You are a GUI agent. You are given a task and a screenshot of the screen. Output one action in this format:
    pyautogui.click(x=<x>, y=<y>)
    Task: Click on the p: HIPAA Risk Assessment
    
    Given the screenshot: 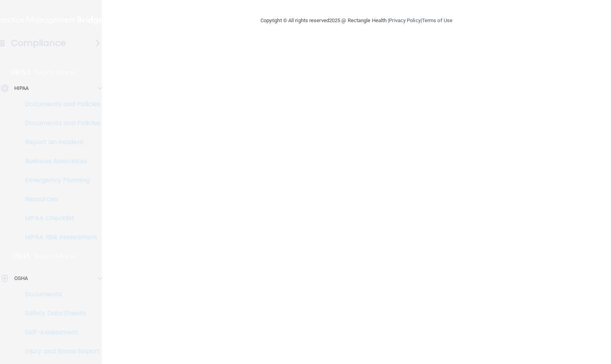 What is the action you would take?
    pyautogui.click(x=59, y=237)
    